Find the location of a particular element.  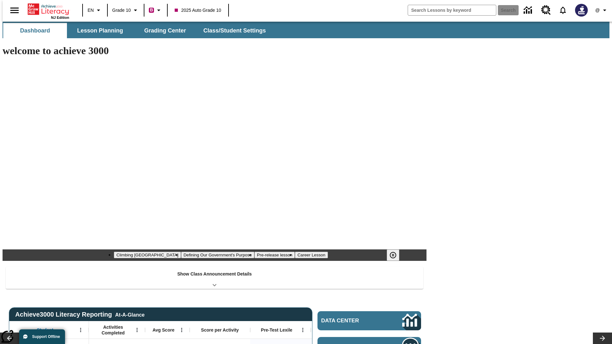

span: Avg Score is located at coordinates (163, 330).